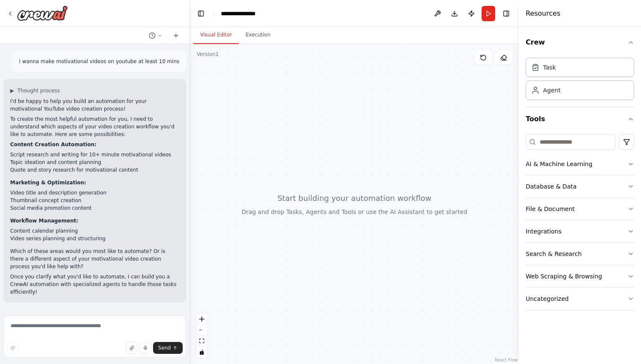  Describe the element at coordinates (208, 54) in the screenshot. I see `div: Version 1` at that location.